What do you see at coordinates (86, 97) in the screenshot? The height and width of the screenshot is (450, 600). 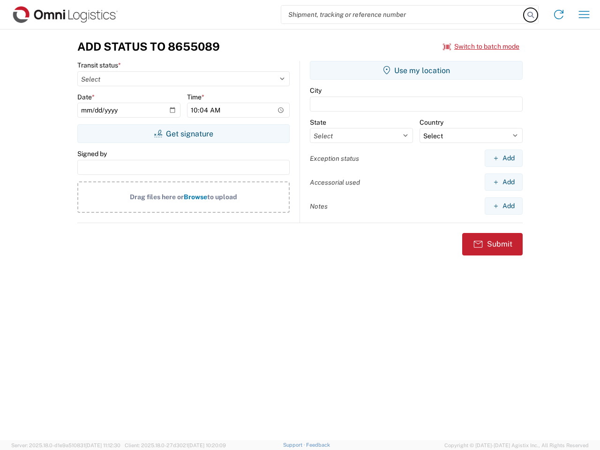 I see `label: Date` at bounding box center [86, 97].